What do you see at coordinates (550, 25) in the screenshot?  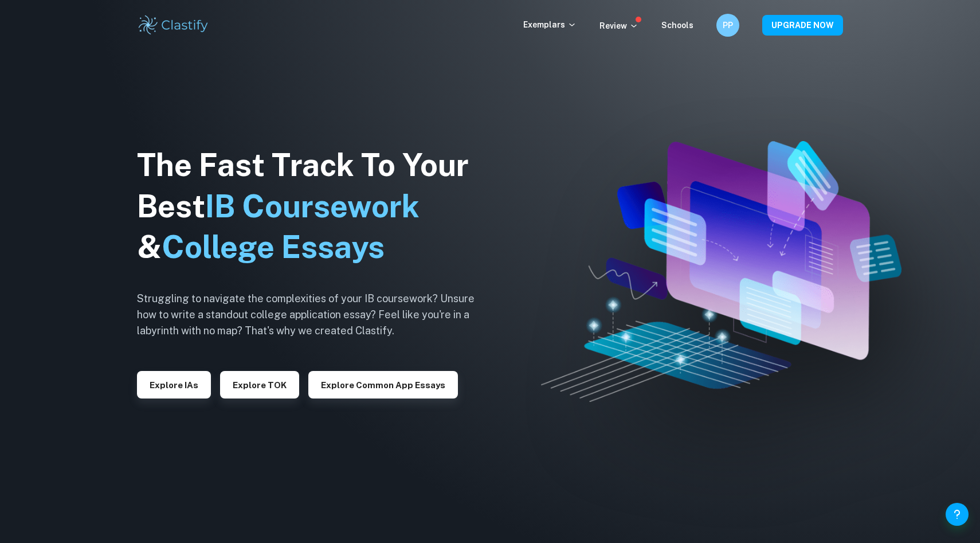 I see `p: Exemplars` at bounding box center [550, 25].